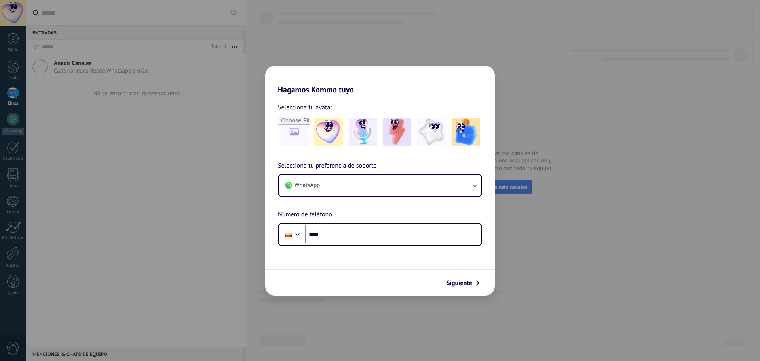  I want to click on div: Ecuador: + 593, so click(288, 234).